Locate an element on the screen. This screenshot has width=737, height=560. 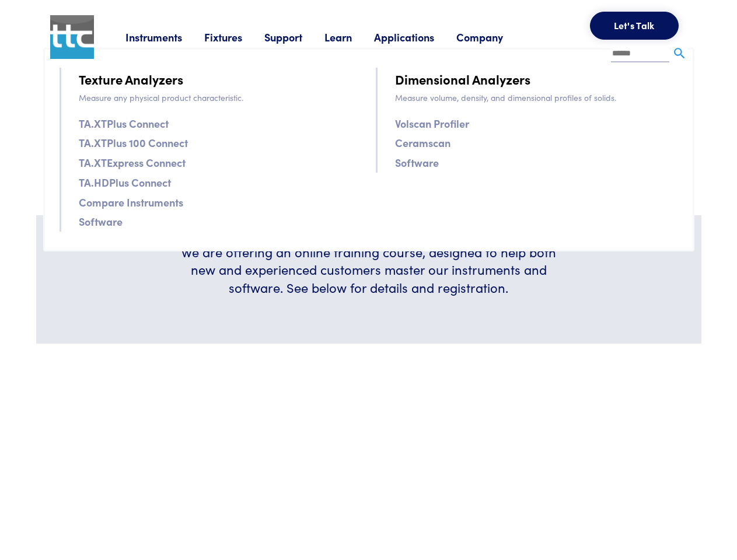
button: Let's Talk is located at coordinates (635, 26).